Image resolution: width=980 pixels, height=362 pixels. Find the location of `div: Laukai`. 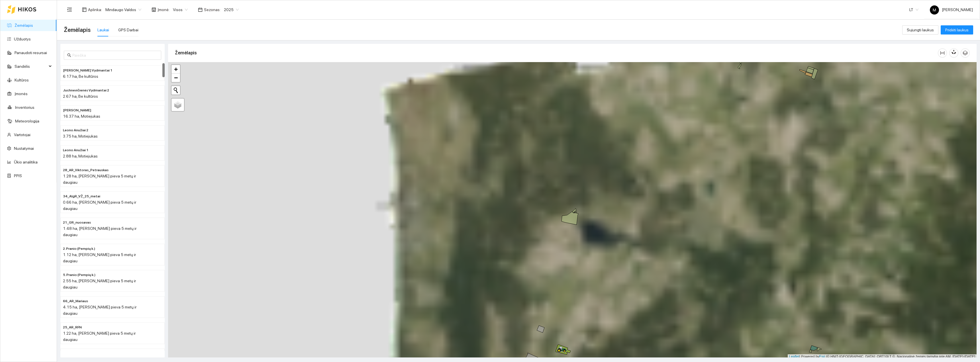

div: Laukai is located at coordinates (103, 30).